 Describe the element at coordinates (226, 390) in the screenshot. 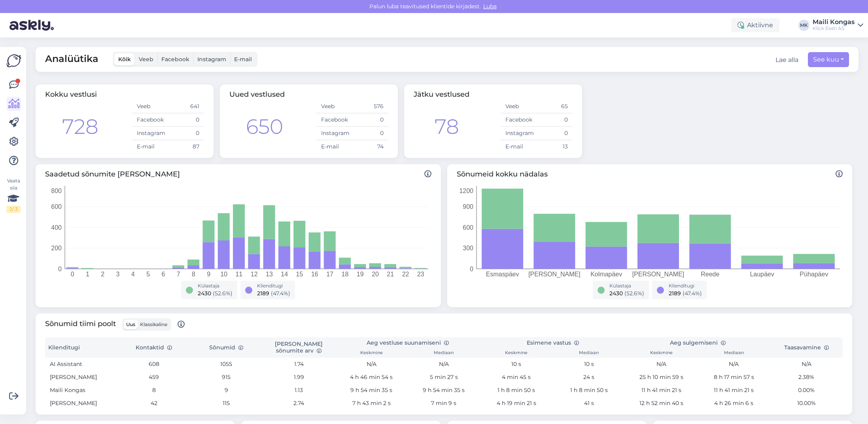

I see `td: 9` at that location.